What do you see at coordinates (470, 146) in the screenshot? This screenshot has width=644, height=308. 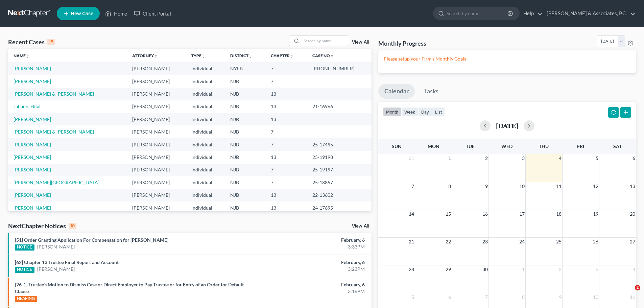 I see `span: Tue` at bounding box center [470, 146].